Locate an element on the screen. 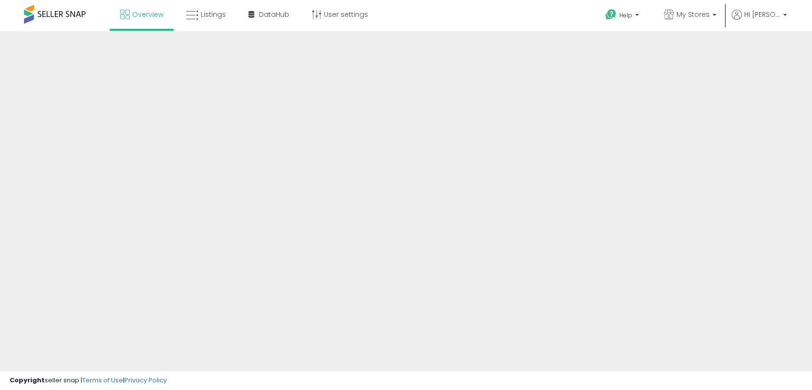  a: Terms of Use is located at coordinates (102, 380).